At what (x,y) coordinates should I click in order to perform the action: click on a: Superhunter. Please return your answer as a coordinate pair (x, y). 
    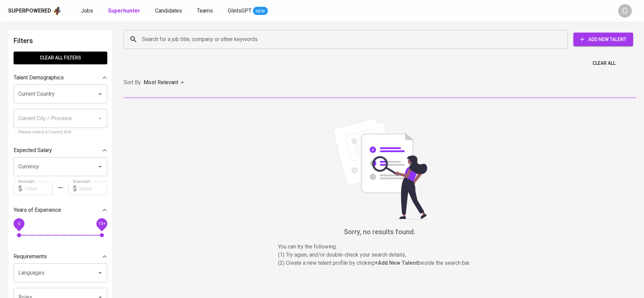
    Looking at the image, I should click on (124, 11).